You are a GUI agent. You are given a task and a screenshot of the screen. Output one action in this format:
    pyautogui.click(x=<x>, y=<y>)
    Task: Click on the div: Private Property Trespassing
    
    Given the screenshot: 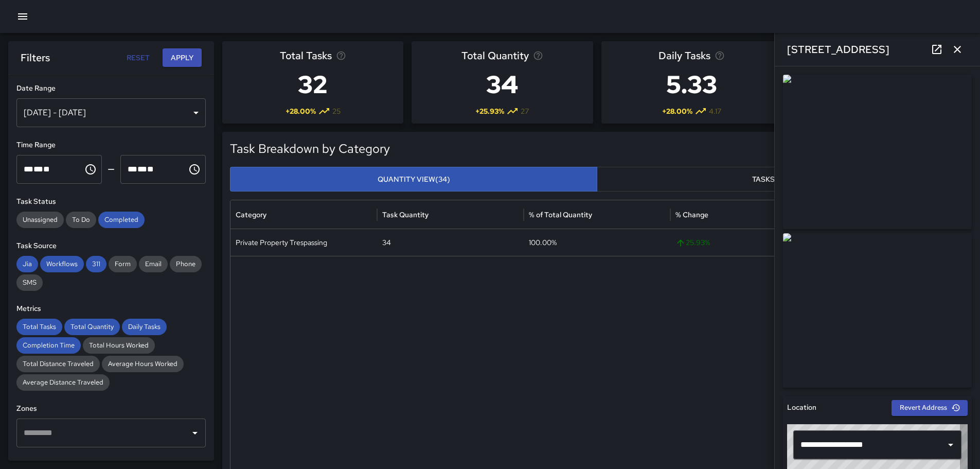 What is the action you would take?
    pyautogui.click(x=303, y=242)
    